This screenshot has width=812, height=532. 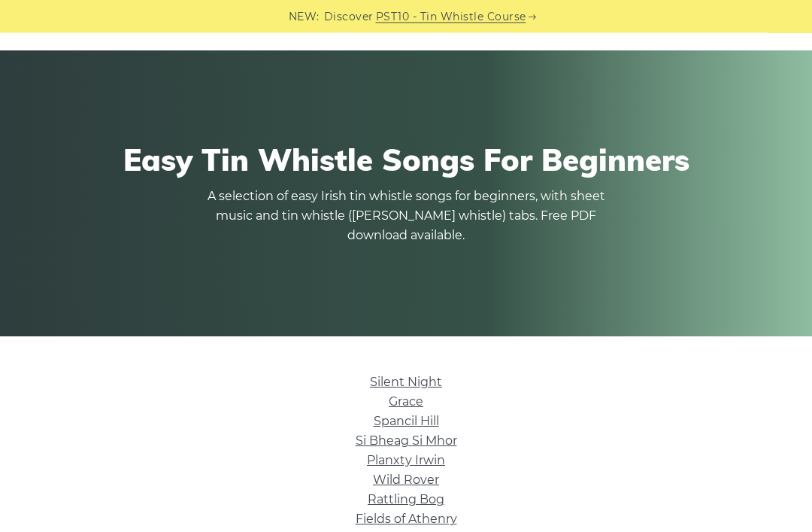 I want to click on a: Fields of Athenry, so click(x=406, y=519).